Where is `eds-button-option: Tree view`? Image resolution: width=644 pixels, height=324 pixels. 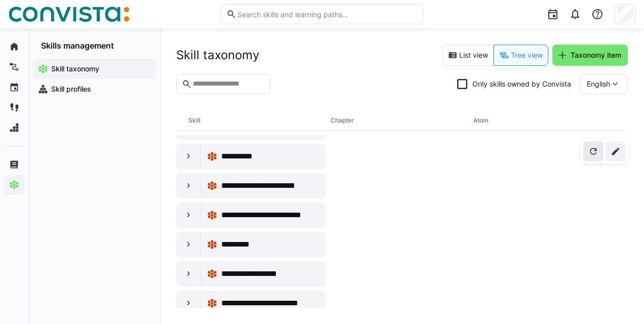
eds-button-option: Tree view is located at coordinates (521, 55).